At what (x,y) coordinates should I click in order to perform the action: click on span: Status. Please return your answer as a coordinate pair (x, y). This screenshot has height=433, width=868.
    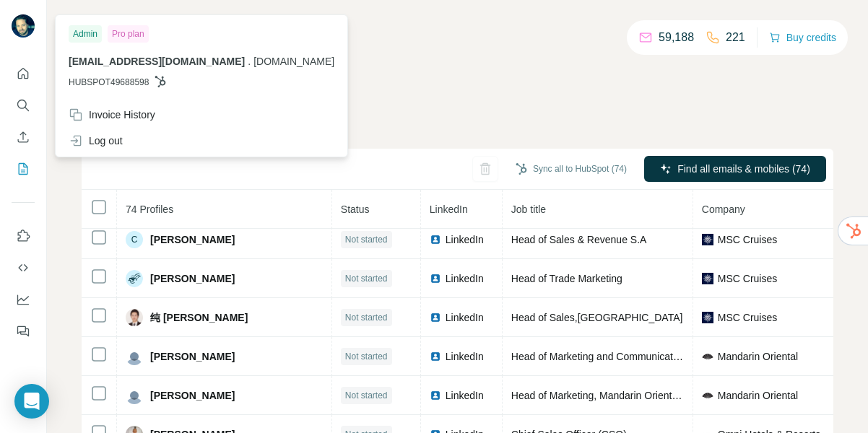
    Looking at the image, I should click on (355, 209).